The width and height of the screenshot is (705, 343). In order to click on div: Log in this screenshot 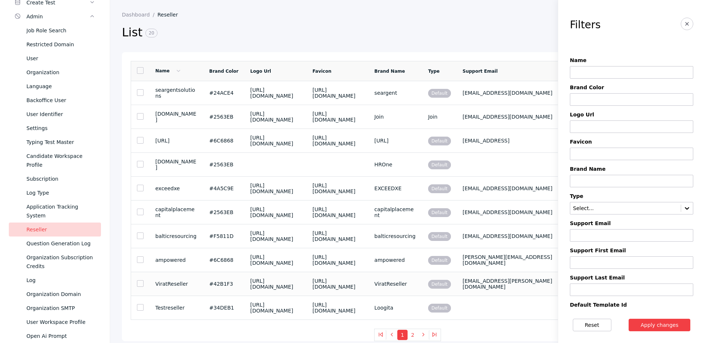, I will do `click(61, 280)`.